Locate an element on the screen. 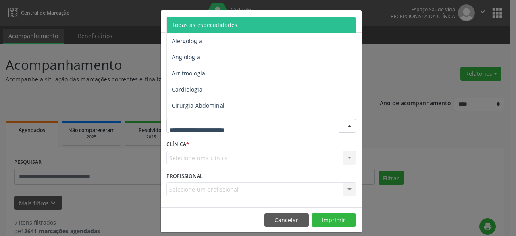 The height and width of the screenshot is (236, 516). span: Alergologia is located at coordinates (187, 41).